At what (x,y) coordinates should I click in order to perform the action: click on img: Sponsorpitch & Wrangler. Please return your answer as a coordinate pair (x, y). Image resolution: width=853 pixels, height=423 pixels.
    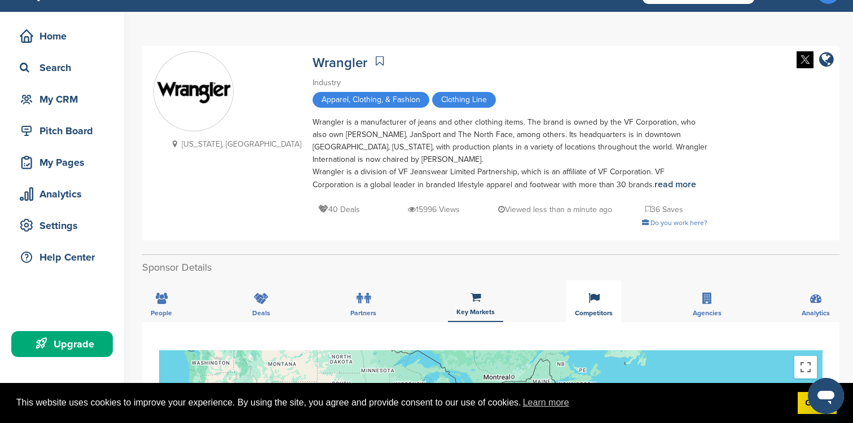
    Looking at the image, I should click on (194, 91).